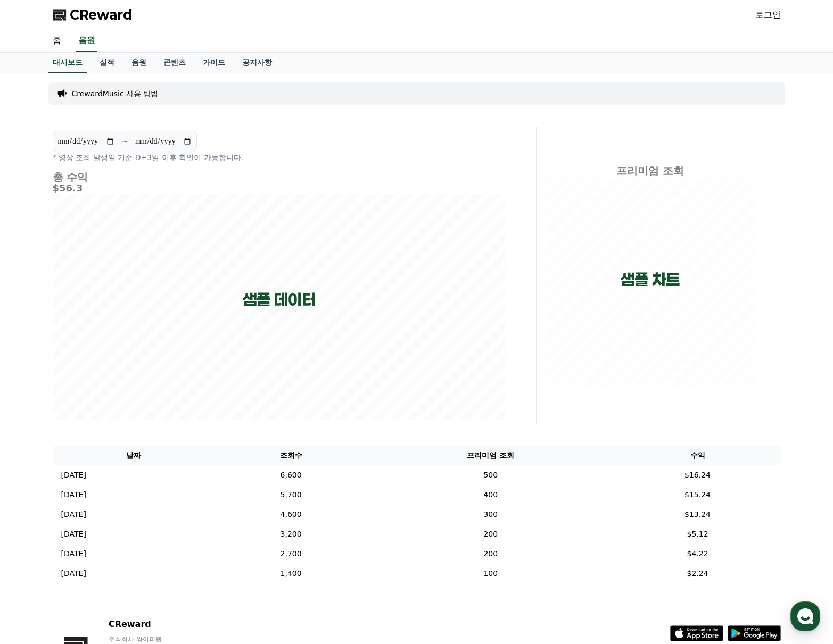 The image size is (833, 644). Describe the element at coordinates (134, 455) in the screenshot. I see `th: 날짜` at that location.